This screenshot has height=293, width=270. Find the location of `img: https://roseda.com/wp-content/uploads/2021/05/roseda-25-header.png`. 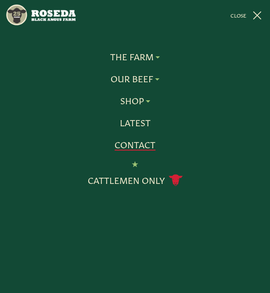

img: https://roseda.com/wp-content/uploads/2021/05/roseda-25-header.png is located at coordinates (40, 15).